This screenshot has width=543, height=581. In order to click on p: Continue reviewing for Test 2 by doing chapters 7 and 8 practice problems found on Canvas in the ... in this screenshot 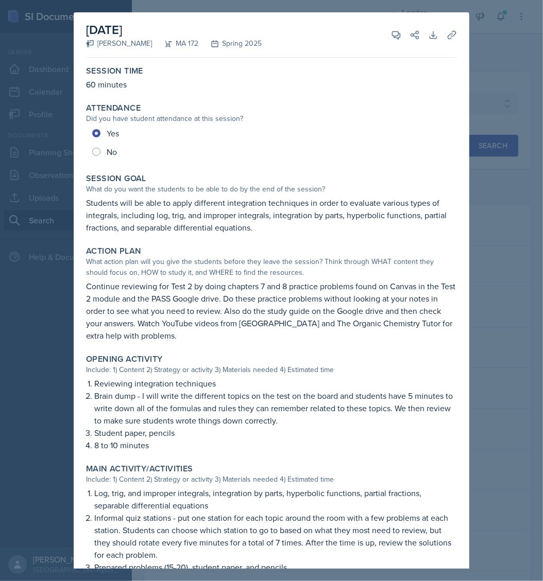, I will do `click(271, 311)`.